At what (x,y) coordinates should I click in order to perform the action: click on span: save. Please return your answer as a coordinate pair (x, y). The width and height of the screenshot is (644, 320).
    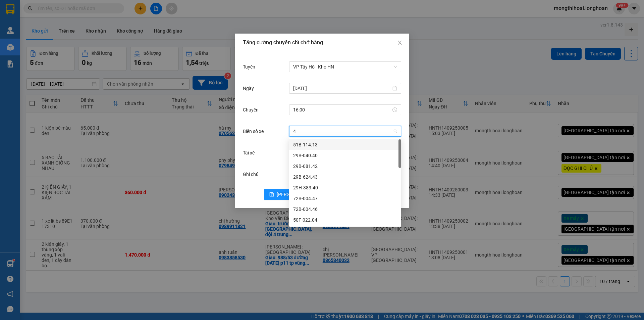
    Looking at the image, I should click on (272, 195).